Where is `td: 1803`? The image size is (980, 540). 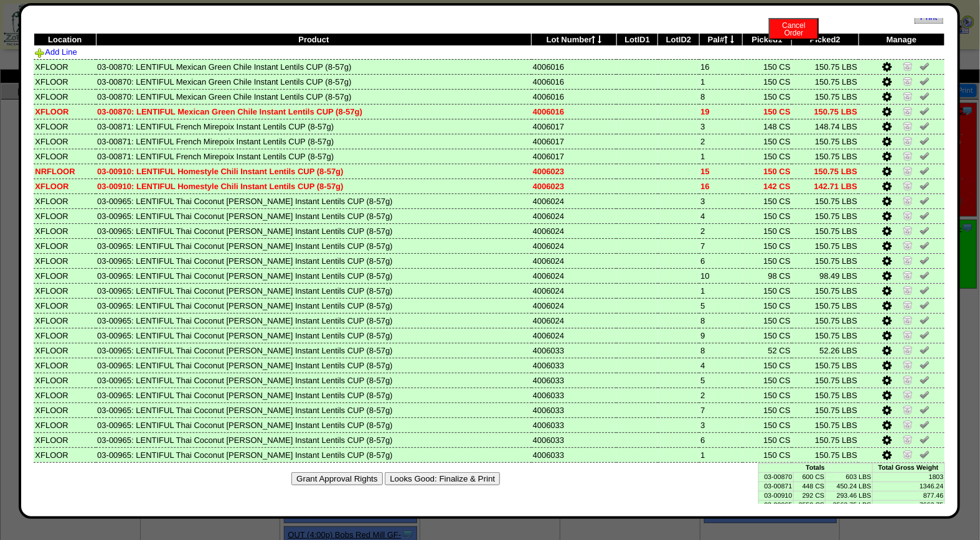
td: 1803 is located at coordinates (908, 477).